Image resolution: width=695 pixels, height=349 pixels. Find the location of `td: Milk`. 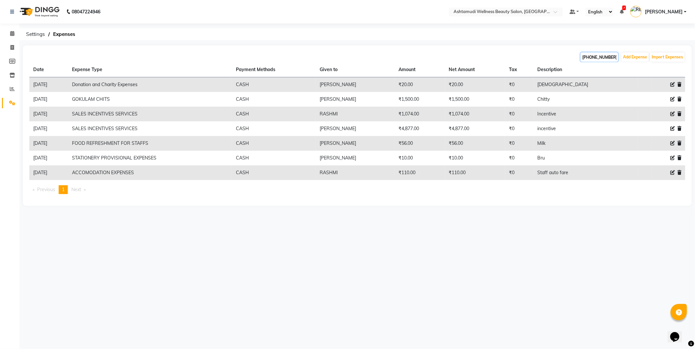

td: Milk is located at coordinates (586, 143).